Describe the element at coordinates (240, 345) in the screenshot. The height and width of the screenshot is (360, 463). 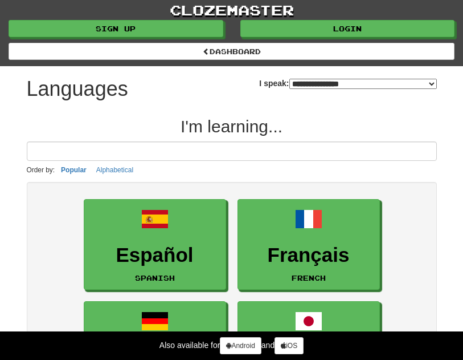
I see `a: Android` at that location.